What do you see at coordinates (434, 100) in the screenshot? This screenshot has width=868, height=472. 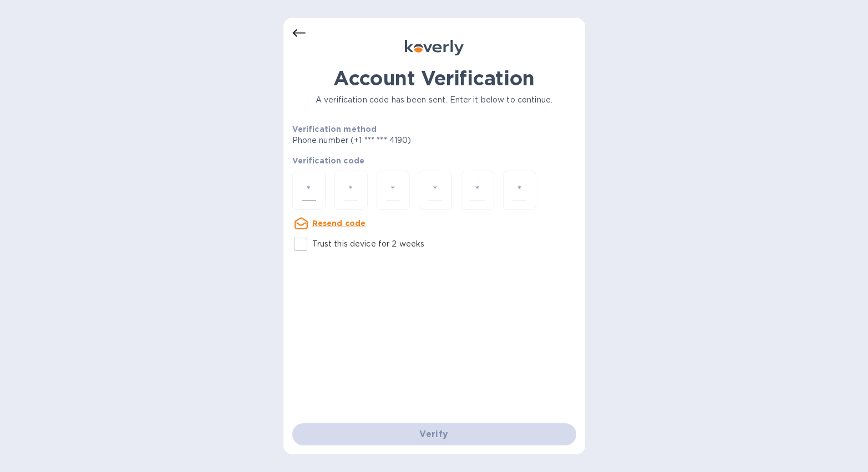 I see `p: A verification code has been sent. Enter it below to continue.` at bounding box center [434, 100].